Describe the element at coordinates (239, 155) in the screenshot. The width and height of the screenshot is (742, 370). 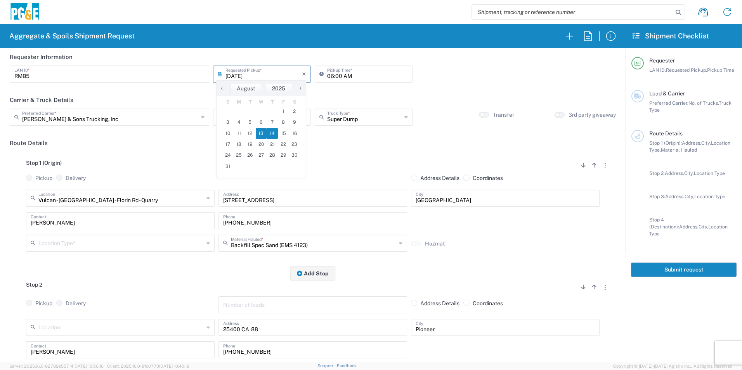
I see `span: 25` at that location.